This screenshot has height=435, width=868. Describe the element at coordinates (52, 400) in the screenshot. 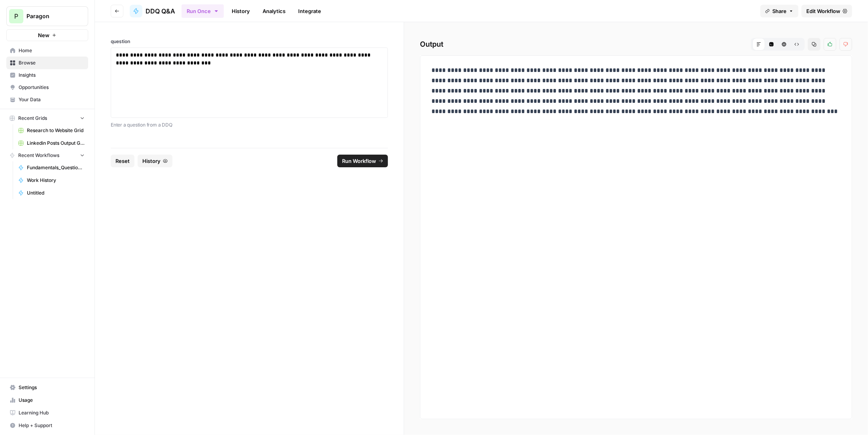

I see `span: Usage` at that location.